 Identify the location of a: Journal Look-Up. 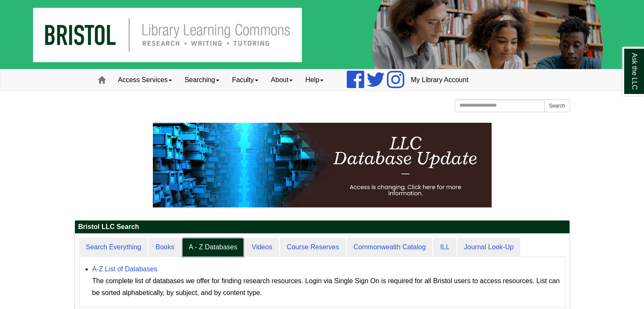
(488, 247).